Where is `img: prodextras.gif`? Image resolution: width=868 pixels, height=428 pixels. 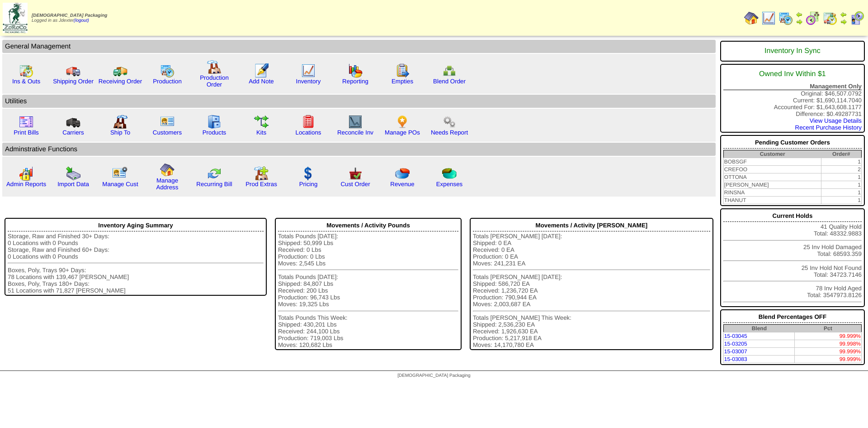 img: prodextras.gif is located at coordinates (261, 173).